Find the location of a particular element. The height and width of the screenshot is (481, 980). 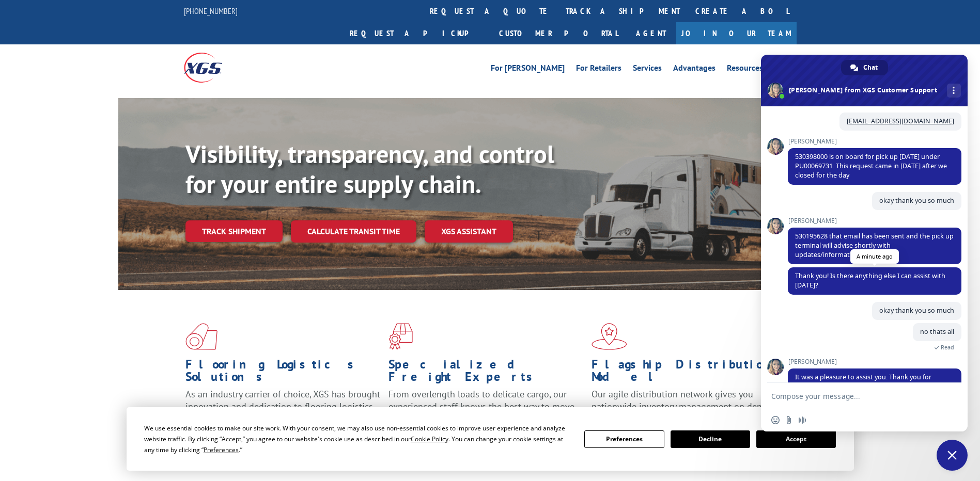

div: Cookie Consent Prompt is located at coordinates (490, 439).